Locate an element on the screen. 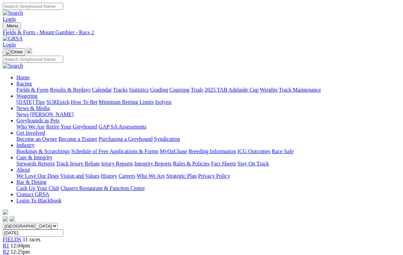 This screenshot has width=403, height=255. a: 2025 TAB Adelaide Cup is located at coordinates (231, 89).